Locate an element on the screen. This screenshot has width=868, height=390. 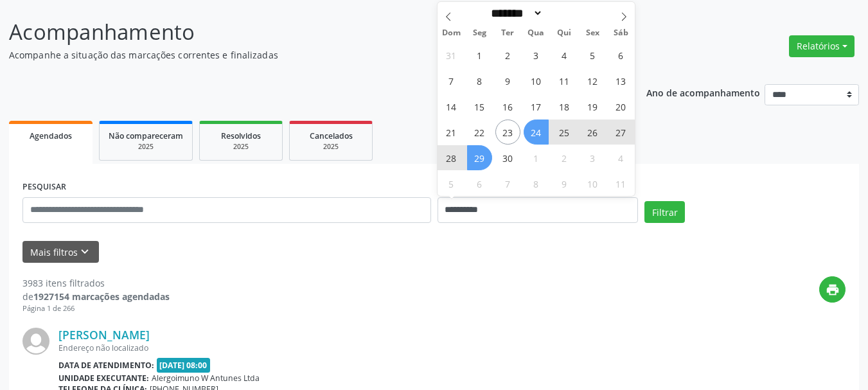
span: Sáb is located at coordinates (620, 33).